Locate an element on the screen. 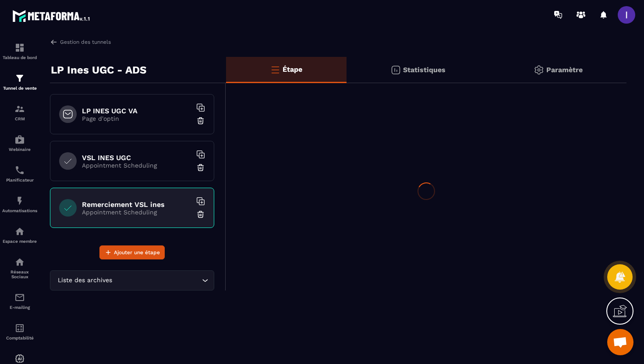 The height and width of the screenshot is (364, 644). img: logo is located at coordinates (52, 16).